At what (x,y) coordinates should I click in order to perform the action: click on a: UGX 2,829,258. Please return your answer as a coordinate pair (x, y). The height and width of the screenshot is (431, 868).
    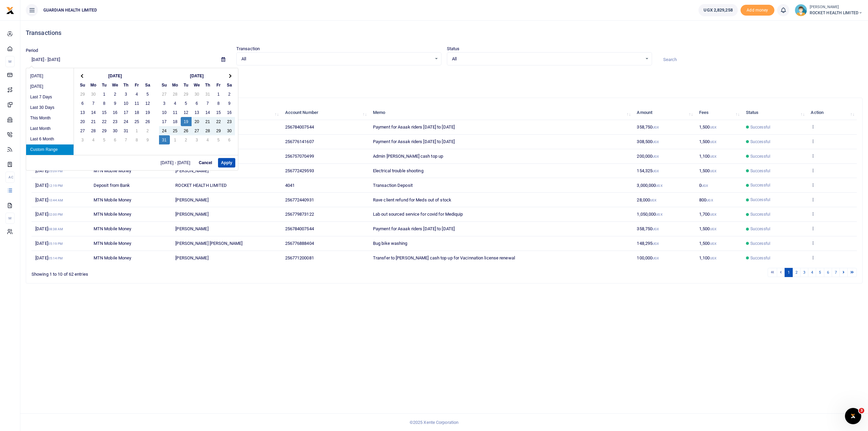
    Looking at the image, I should click on (718, 10).